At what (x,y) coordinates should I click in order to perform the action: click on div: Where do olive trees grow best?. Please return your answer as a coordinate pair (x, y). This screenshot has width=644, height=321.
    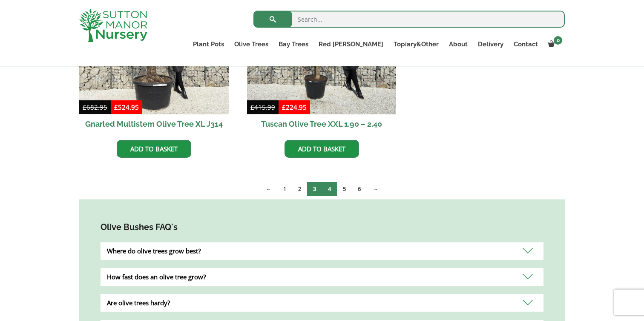
    Looking at the image, I should click on (322, 251).